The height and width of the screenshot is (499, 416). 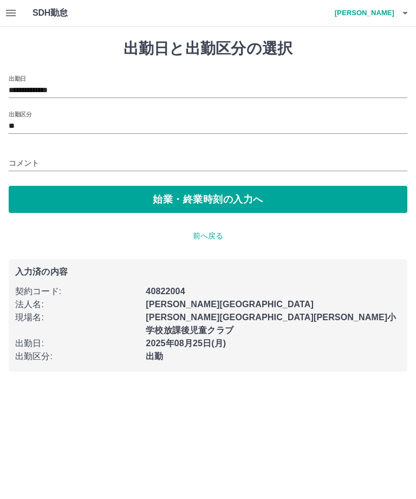 I want to click on b: 出勤, so click(x=154, y=356).